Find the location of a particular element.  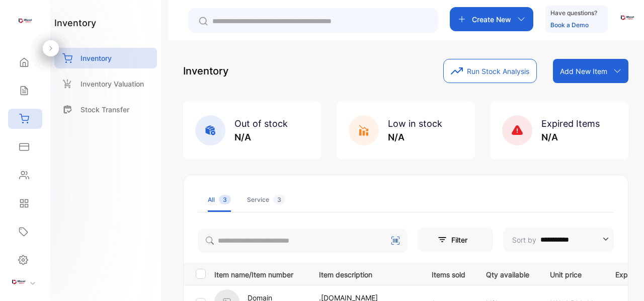

p: Stock Transfer is located at coordinates (104, 109).